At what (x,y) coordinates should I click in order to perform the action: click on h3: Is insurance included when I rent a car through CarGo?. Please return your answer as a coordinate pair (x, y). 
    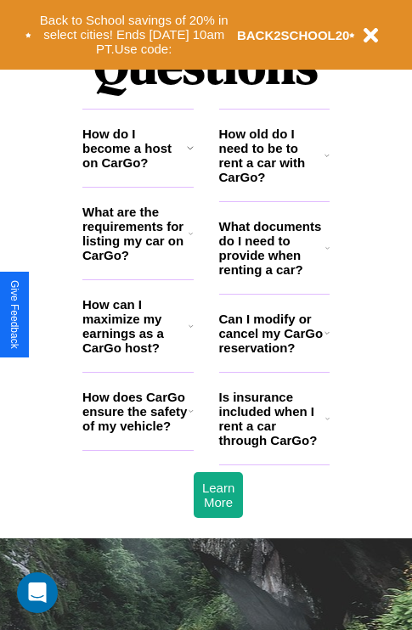
    Looking at the image, I should click on (272, 419).